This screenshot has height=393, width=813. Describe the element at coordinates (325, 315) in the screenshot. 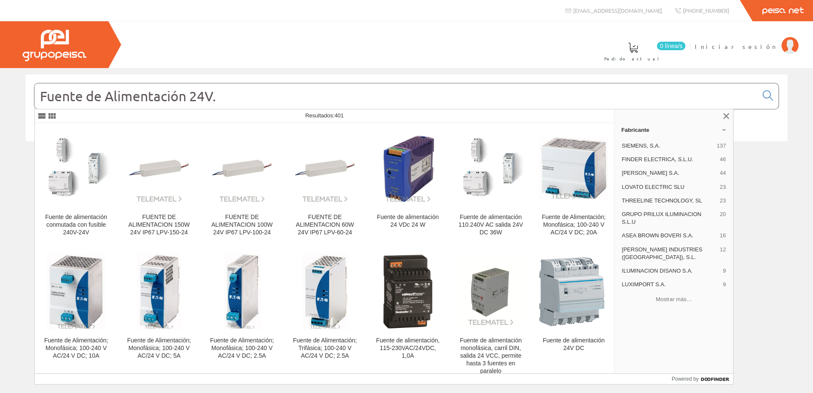

I see `a: Fuente de Alimentación; Trifásica; 100-240 V AC/24 V DC; 2.5A Fuente de Alimentación; Trifásica; ...` at that location.